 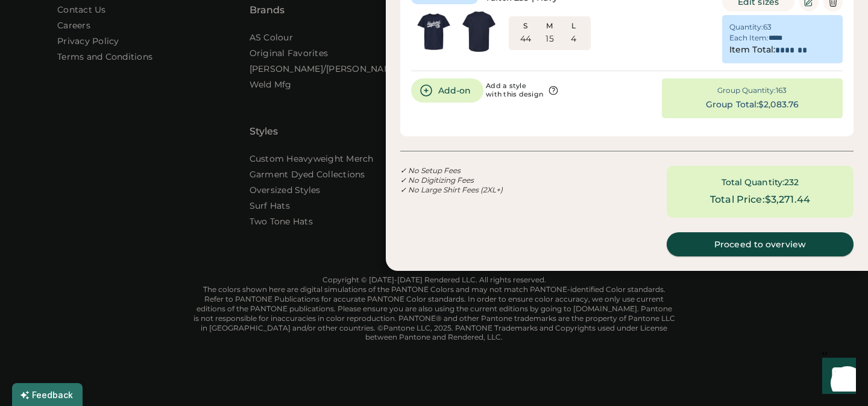 I want to click on div: 163, so click(x=781, y=90).